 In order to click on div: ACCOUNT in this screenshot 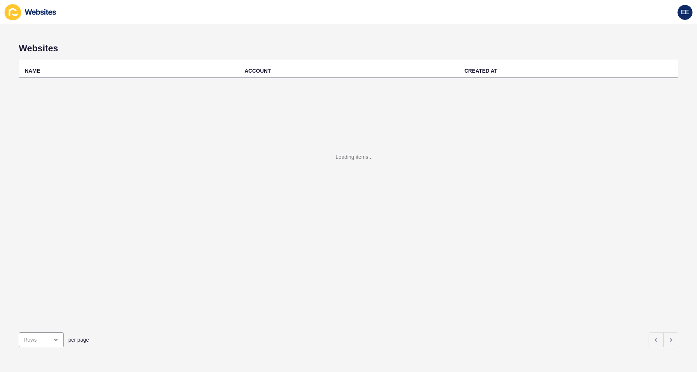, I will do `click(258, 71)`.